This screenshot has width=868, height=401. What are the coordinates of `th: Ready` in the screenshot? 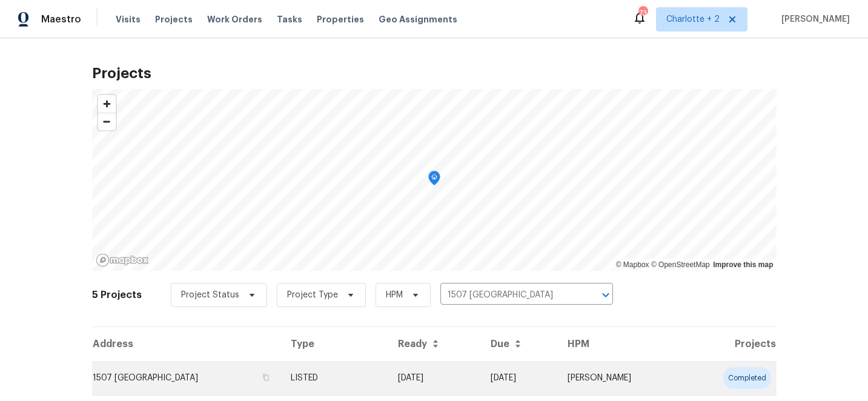 It's located at (434, 344).